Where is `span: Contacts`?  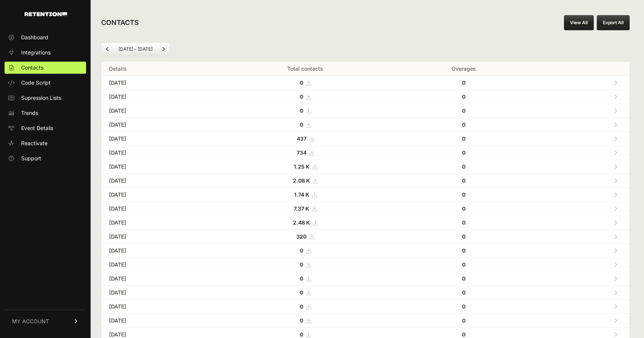
span: Contacts is located at coordinates (32, 68).